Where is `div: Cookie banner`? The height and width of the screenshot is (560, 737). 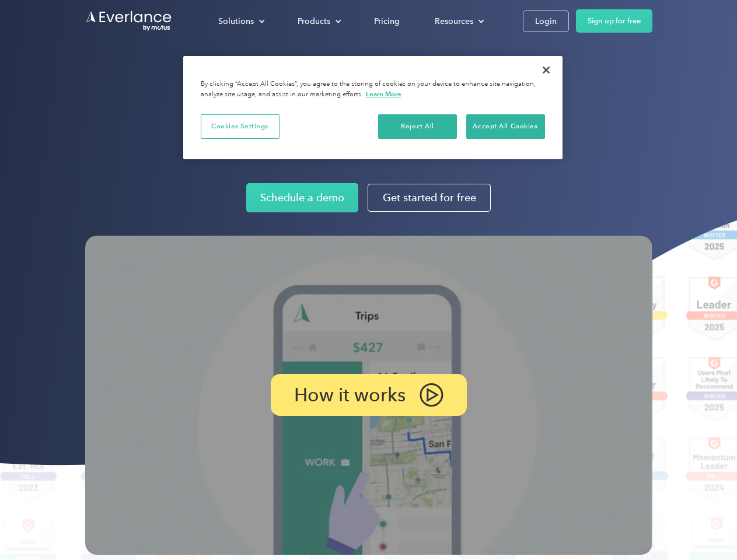
div: Cookie banner is located at coordinates (373, 108).